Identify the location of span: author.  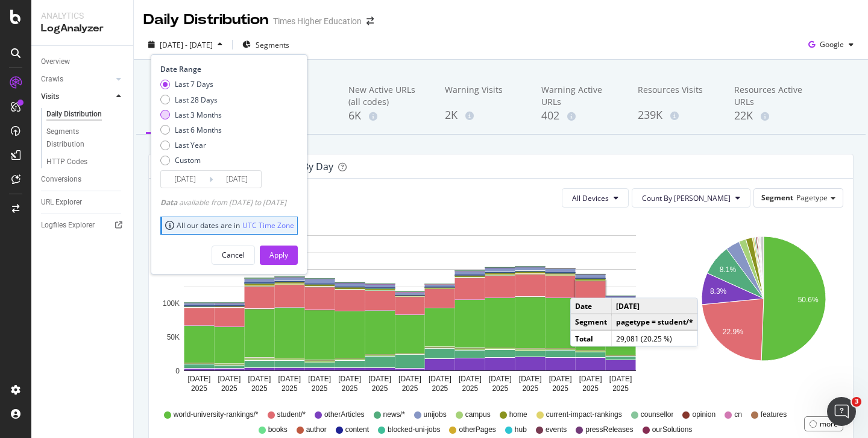
(317, 430).